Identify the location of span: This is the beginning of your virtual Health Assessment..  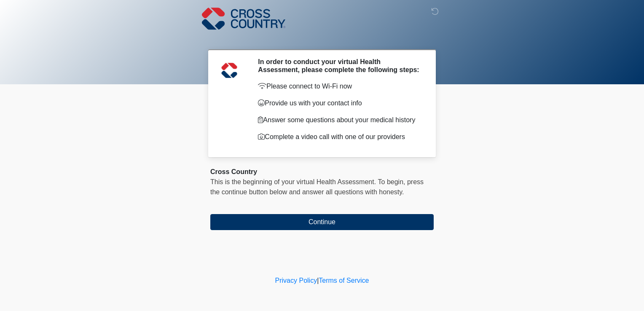
(293, 181).